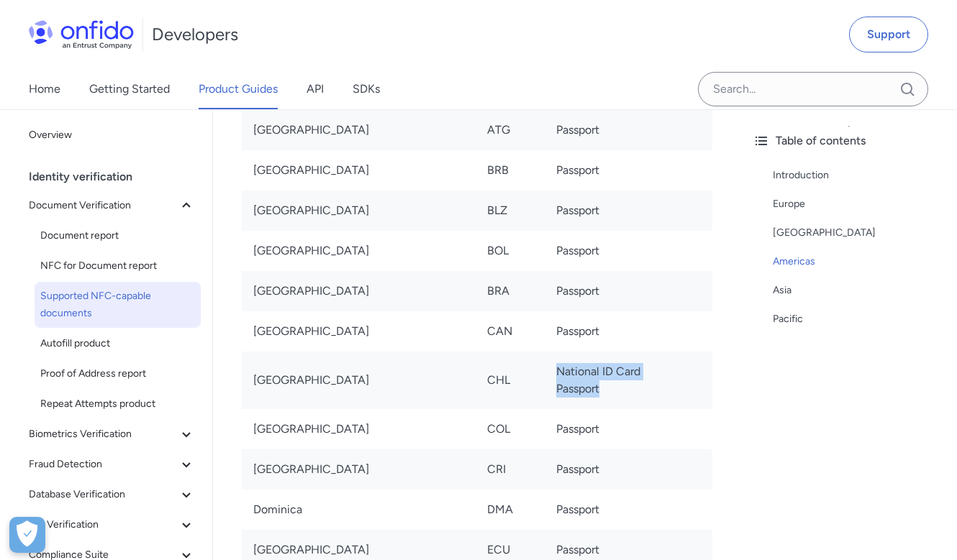  I want to click on div: Europe, so click(859, 204).